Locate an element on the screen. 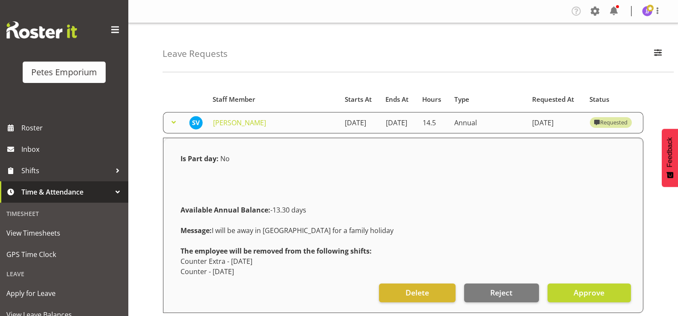  span: Feedback is located at coordinates (670, 152).